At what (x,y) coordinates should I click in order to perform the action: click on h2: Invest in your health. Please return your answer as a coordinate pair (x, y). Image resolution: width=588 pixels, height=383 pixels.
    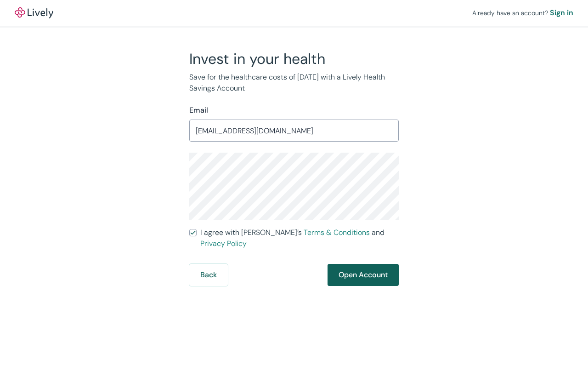
    Looking at the image, I should click on (294, 59).